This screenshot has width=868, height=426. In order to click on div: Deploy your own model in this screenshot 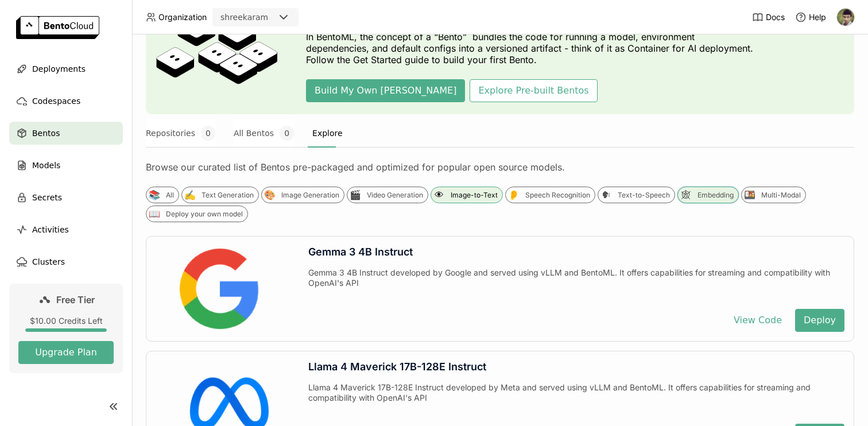, I will do `click(204, 214)`.